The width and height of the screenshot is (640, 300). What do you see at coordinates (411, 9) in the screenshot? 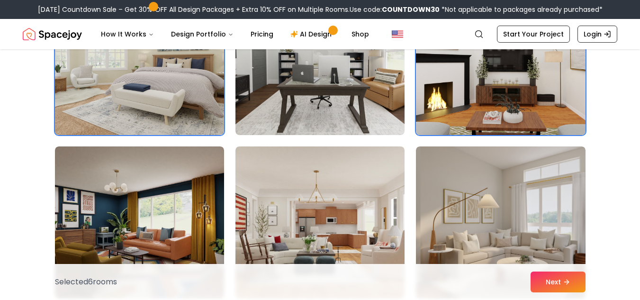
I see `b: COUNTDOWN30` at bounding box center [411, 9].